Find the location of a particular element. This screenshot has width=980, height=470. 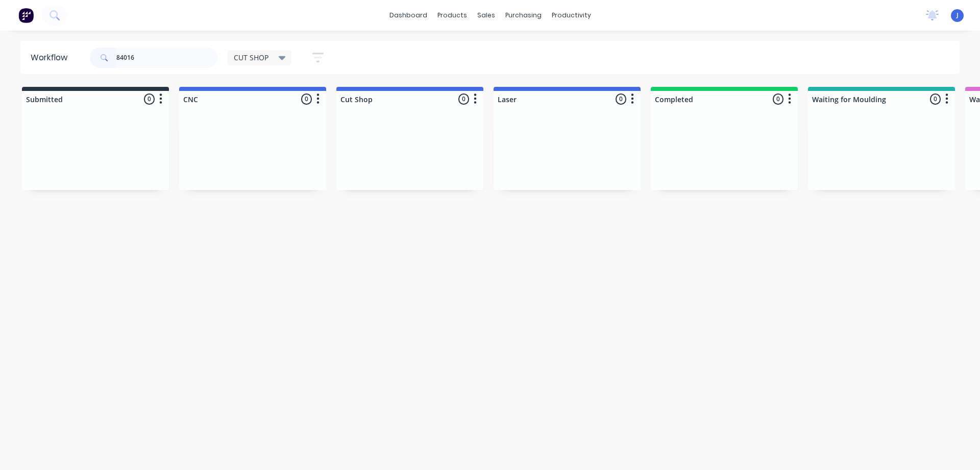

div: purchasing is located at coordinates (523, 15).